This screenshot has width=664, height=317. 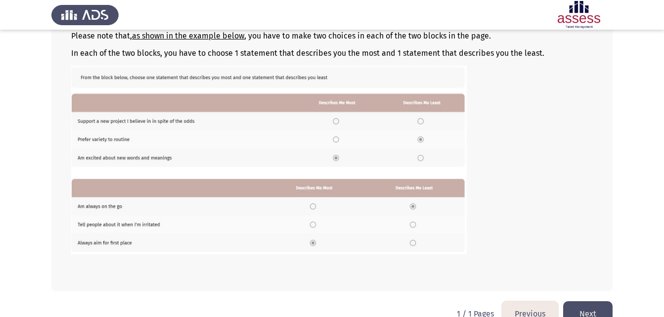 What do you see at coordinates (579, 15) in the screenshot?
I see `img: Assessment logo of Development Assessment R1 (EN/AR)` at bounding box center [579, 15].